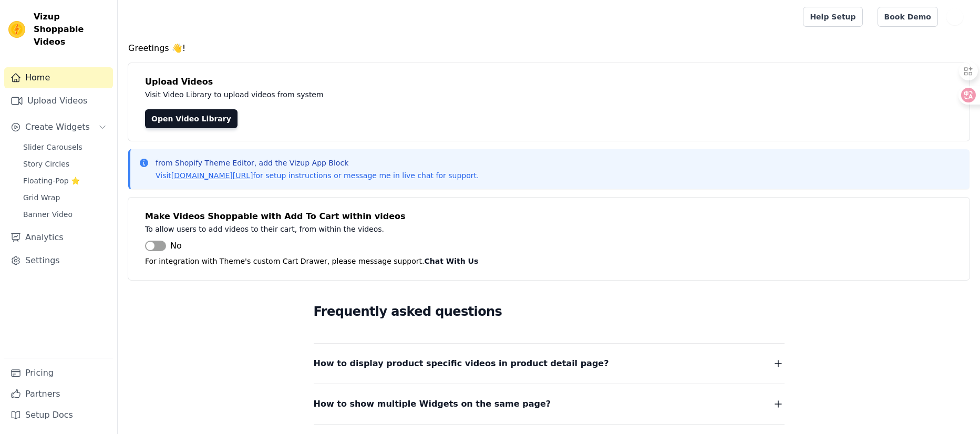 The height and width of the screenshot is (434, 980). I want to click on a: Floating-Pop ⭐, so click(65, 181).